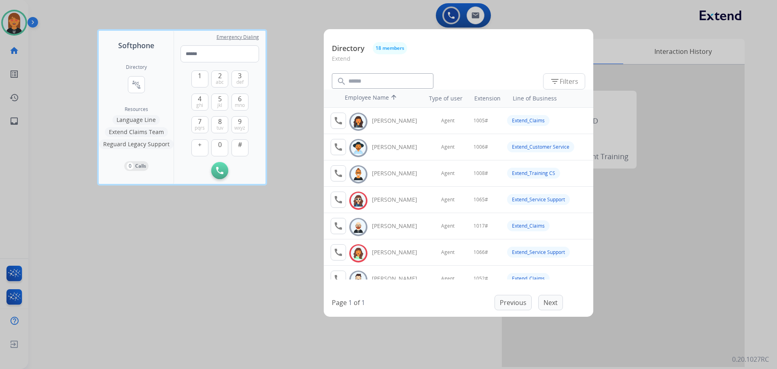 Image resolution: width=777 pixels, height=369 pixels. What do you see at coordinates (564, 81) in the screenshot?
I see `span: Filters` at bounding box center [564, 81].